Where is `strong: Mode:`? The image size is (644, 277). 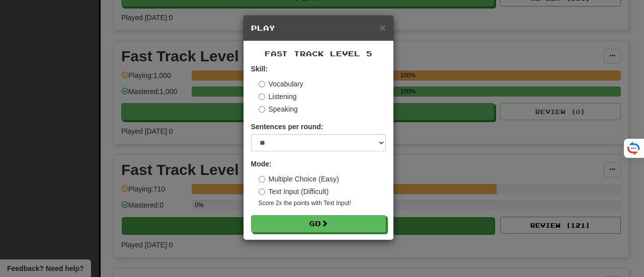 strong: Mode: is located at coordinates (261, 164).